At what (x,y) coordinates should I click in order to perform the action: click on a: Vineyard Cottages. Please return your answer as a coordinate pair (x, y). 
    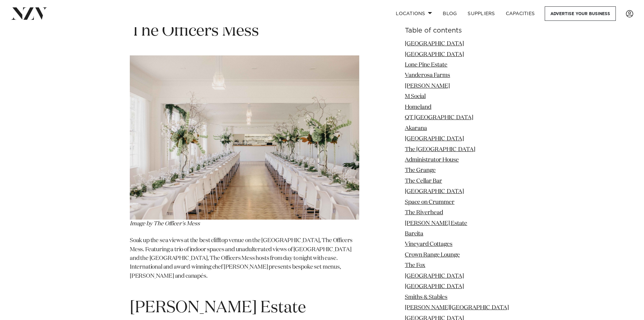
    Looking at the image, I should click on (429, 244).